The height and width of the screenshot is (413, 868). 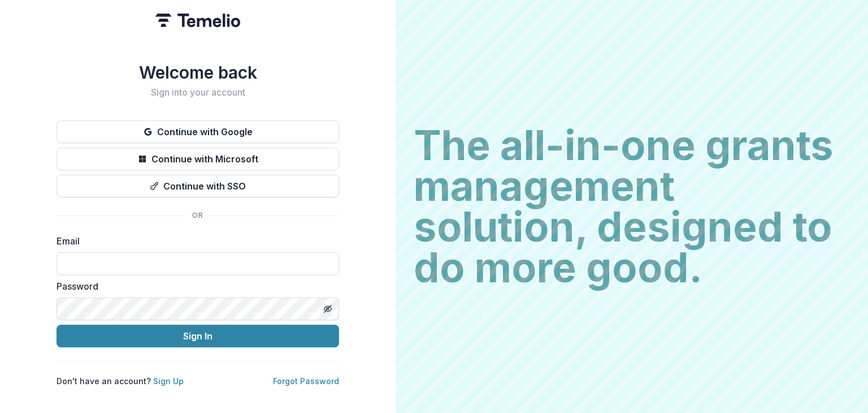 What do you see at coordinates (168, 381) in the screenshot?
I see `a: Sign Up` at bounding box center [168, 381].